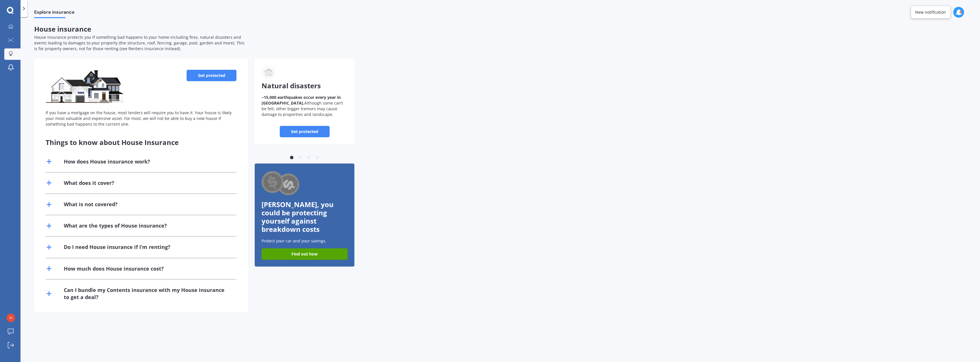 This screenshot has width=980, height=362. What do you see at coordinates (107, 162) in the screenshot?
I see `div: How does House insurance work?` at bounding box center [107, 162].